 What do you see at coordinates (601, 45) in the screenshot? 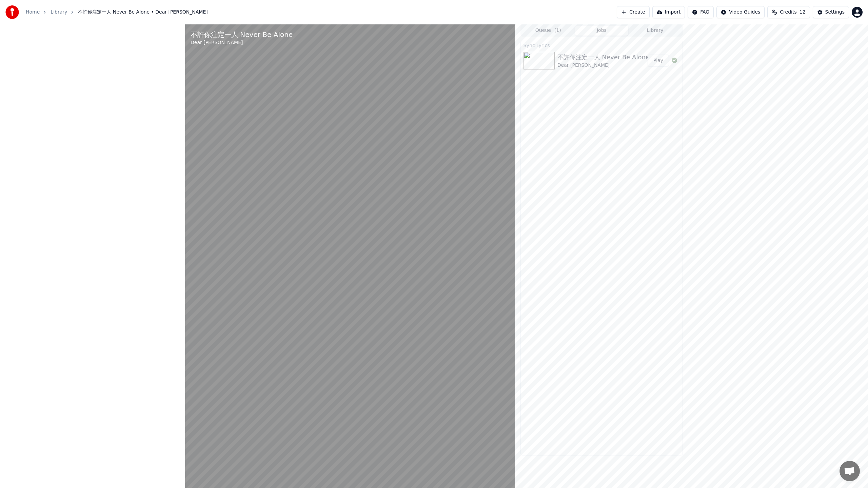
I see `div: Sync Lyrics` at bounding box center [601, 45].